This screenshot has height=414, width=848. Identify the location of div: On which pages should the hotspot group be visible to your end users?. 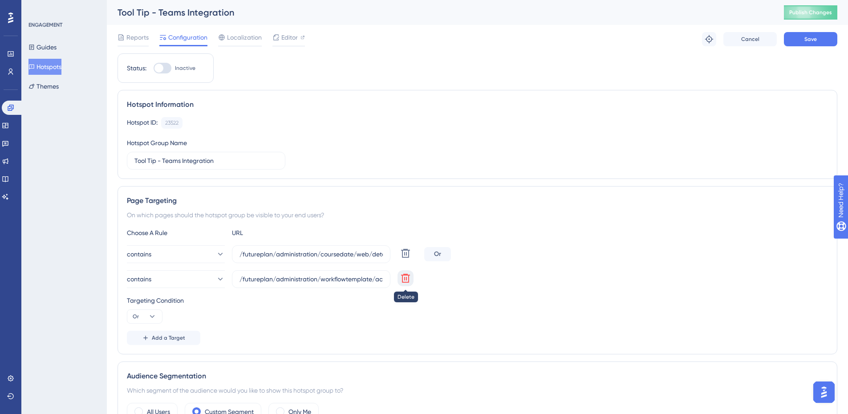
(477, 215).